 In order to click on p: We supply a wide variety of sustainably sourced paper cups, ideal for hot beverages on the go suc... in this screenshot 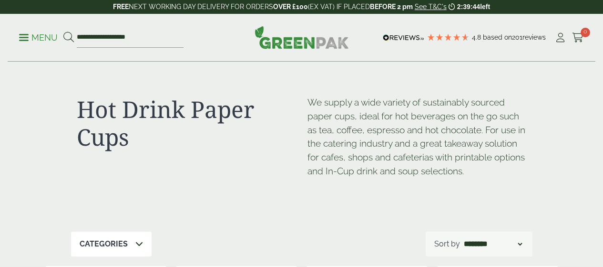, I will do `click(417, 136)`.